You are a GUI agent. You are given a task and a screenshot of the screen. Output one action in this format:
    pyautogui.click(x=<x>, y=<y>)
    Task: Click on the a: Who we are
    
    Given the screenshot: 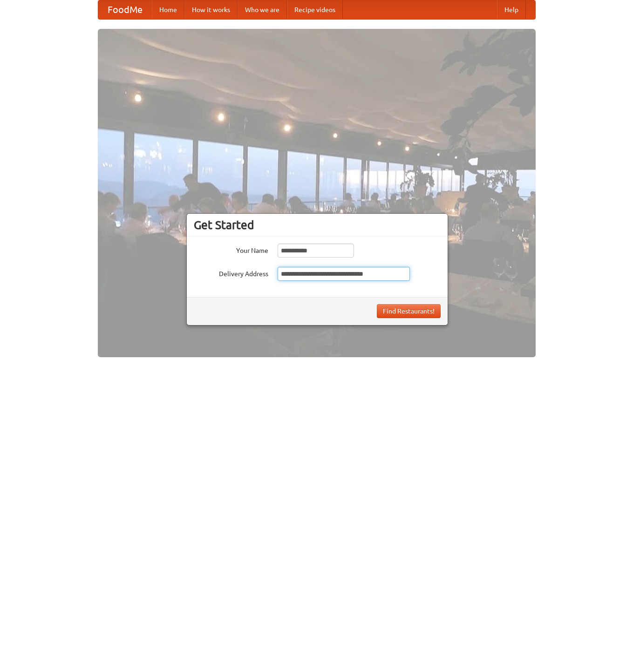 What is the action you would take?
    pyautogui.click(x=262, y=10)
    